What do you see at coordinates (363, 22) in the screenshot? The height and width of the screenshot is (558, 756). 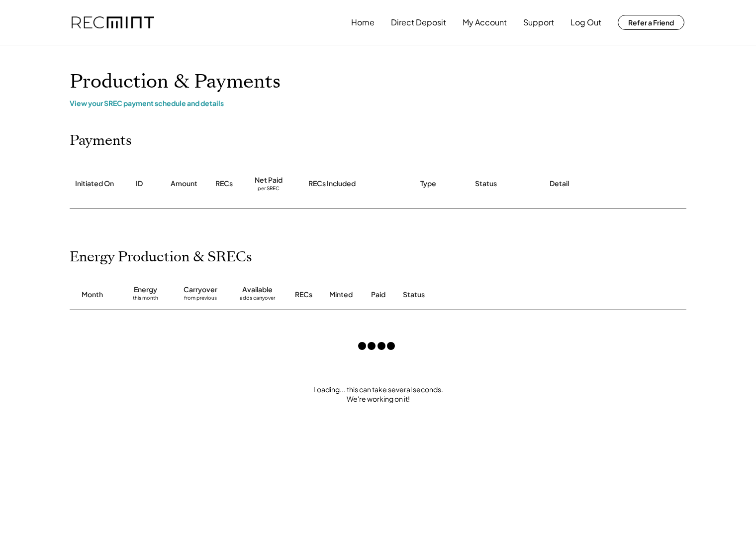 I see `button: Home` at bounding box center [363, 22].